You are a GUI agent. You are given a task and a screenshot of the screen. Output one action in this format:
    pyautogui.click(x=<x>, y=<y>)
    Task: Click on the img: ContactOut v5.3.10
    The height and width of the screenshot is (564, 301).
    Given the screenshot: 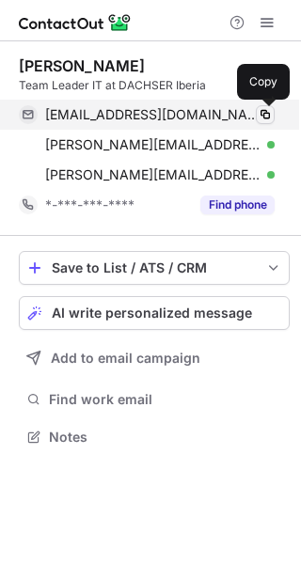 What is the action you would take?
    pyautogui.click(x=75, y=23)
    